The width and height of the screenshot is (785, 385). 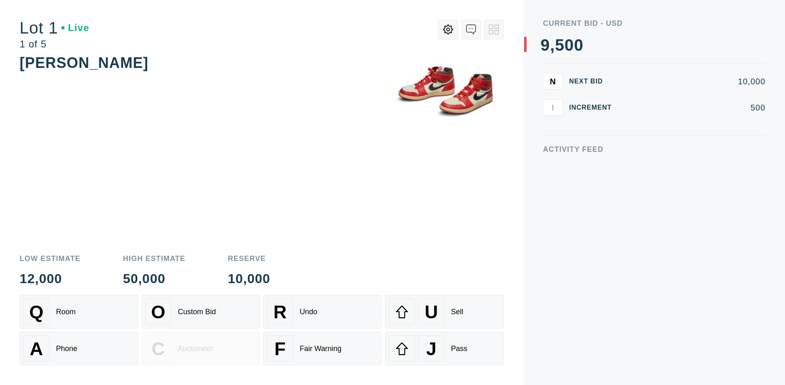 I want to click on div: Custom Bid, so click(x=197, y=312).